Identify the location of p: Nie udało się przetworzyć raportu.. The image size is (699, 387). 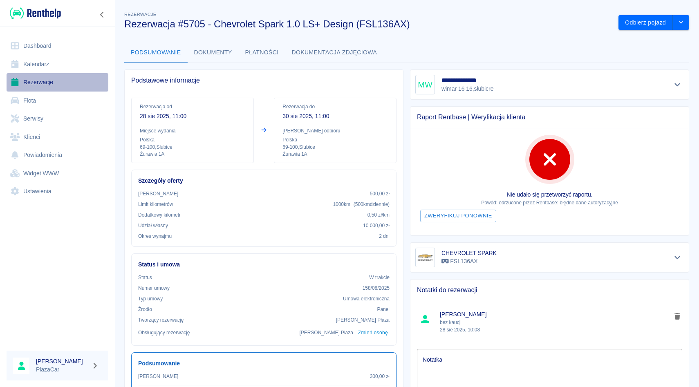
(550, 195).